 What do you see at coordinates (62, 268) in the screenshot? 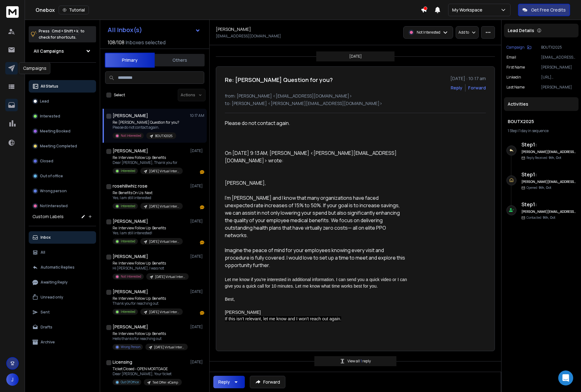
I see `button: Automatic Replies` at bounding box center [62, 268].